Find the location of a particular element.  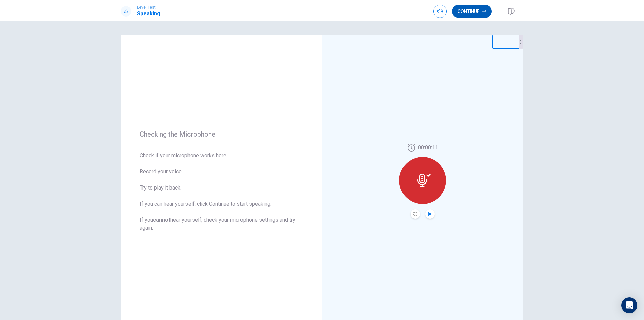

button: Continue is located at coordinates (472, 11).